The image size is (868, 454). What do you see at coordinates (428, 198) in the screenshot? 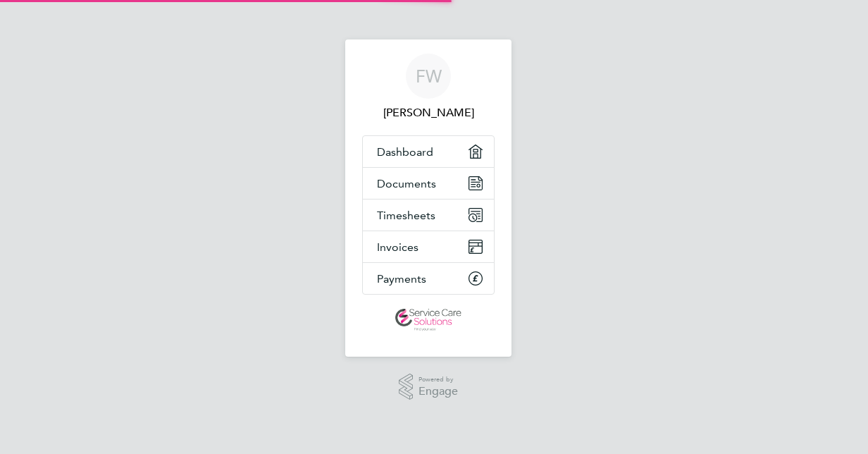
I see `nav: Main navigation` at bounding box center [428, 198].